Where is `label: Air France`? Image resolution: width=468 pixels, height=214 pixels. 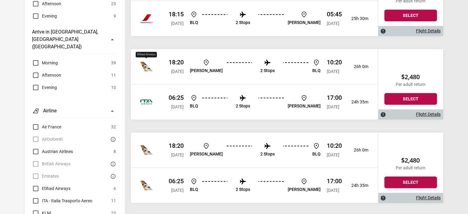
label: Air France is located at coordinates (46, 127).